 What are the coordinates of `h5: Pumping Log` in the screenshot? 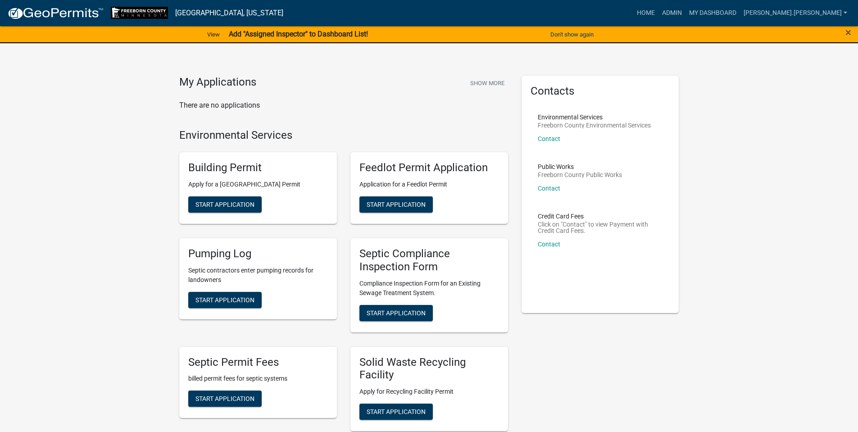 It's located at (258, 254).